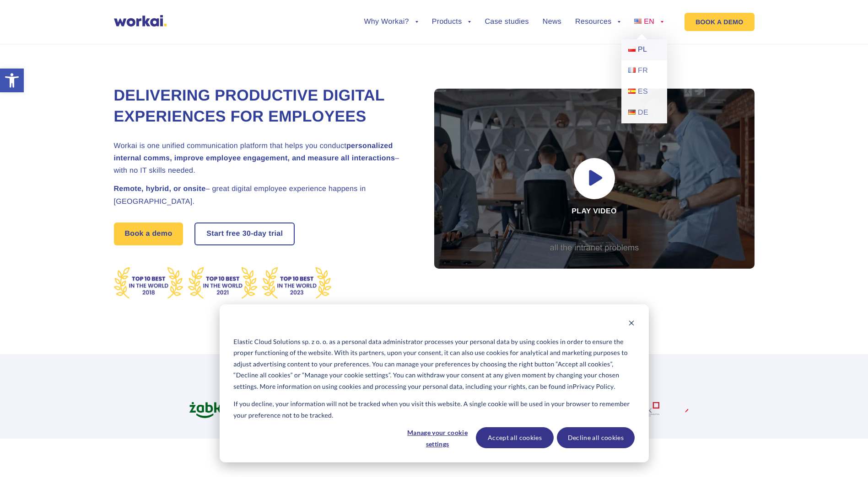 This screenshot has height=477, width=868. What do you see at coordinates (643, 112) in the screenshot?
I see `span: DE` at bounding box center [643, 112].